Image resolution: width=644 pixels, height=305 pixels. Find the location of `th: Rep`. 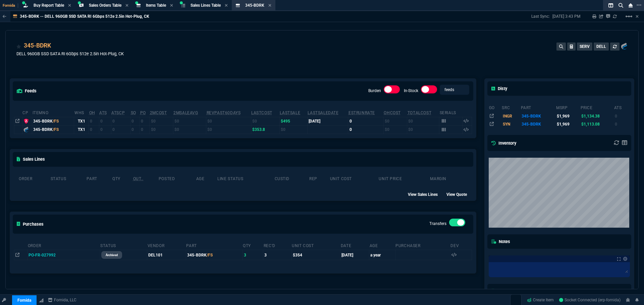

th: Rep is located at coordinates (319, 178).